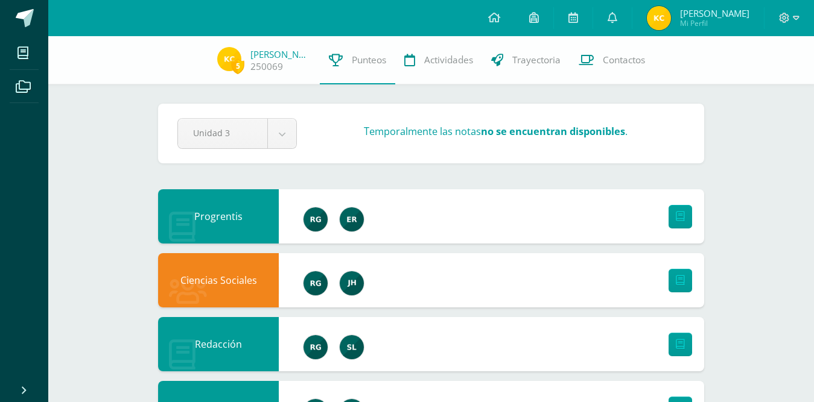 This screenshot has width=814, height=402. What do you see at coordinates (553, 132) in the screenshot?
I see `strong: no se encuentran disponibles` at bounding box center [553, 132].